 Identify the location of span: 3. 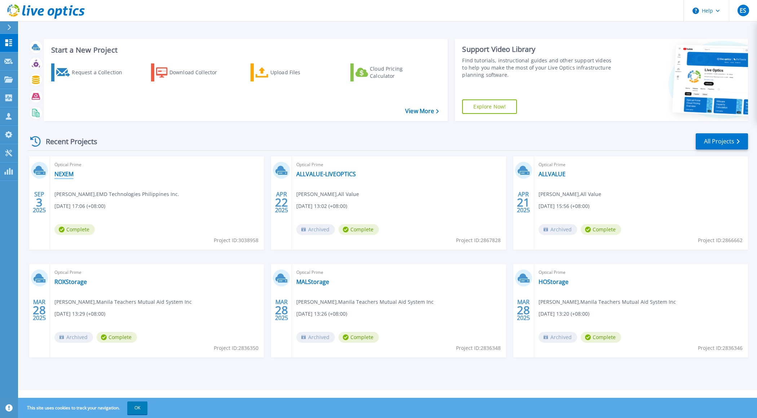
(39, 202).